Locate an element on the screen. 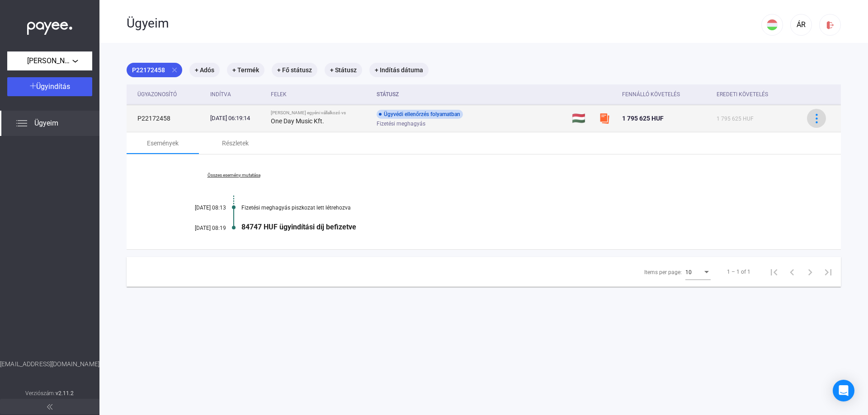 This screenshot has width=868, height=415. div: Részletek is located at coordinates (235, 144).